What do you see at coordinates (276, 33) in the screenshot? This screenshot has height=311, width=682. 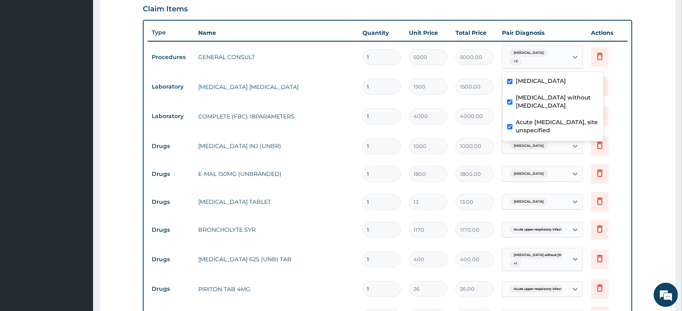 I see `th: Name` at bounding box center [276, 33].